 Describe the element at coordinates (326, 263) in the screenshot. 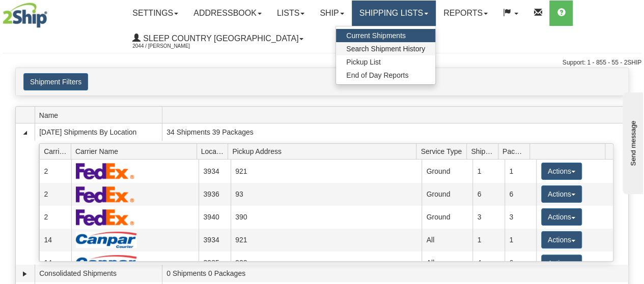

I see `td: 922` at that location.